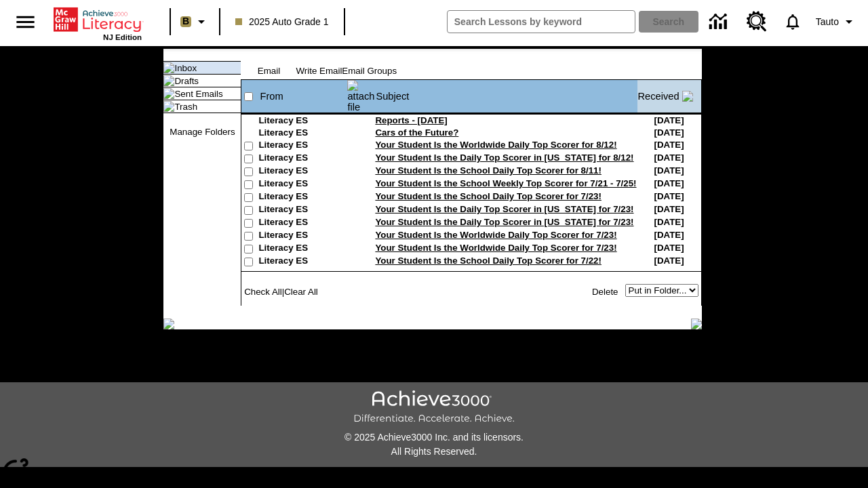 The image size is (868, 488). Describe the element at coordinates (98, 23) in the screenshot. I see `div: Home` at that location.